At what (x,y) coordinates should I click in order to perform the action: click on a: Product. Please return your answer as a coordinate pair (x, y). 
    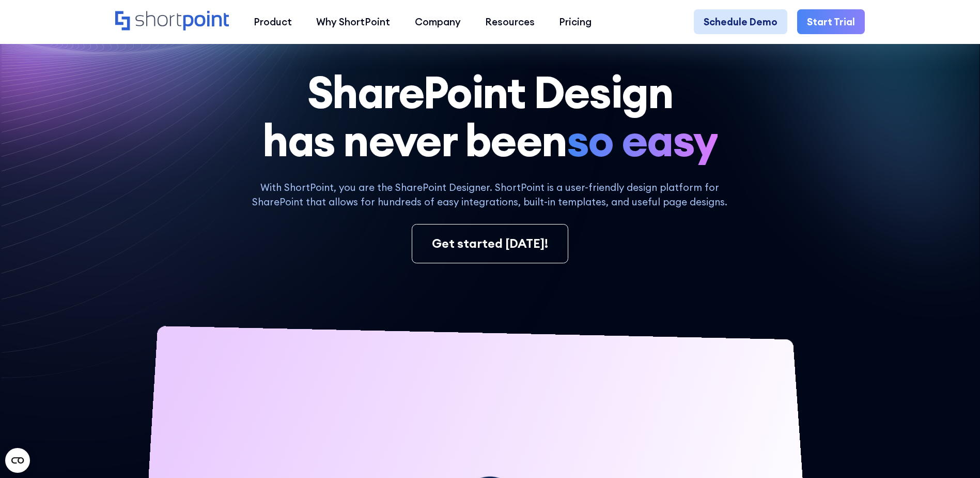
    Looking at the image, I should click on (272, 21).